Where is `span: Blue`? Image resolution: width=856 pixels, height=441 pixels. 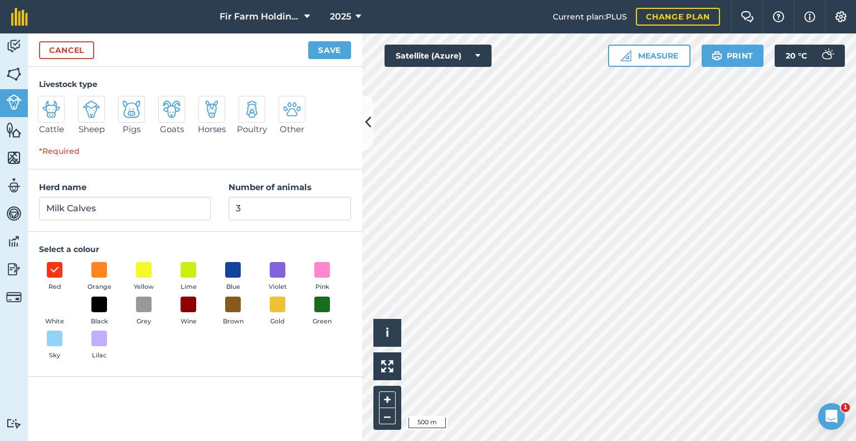 span: Blue is located at coordinates (233, 287).